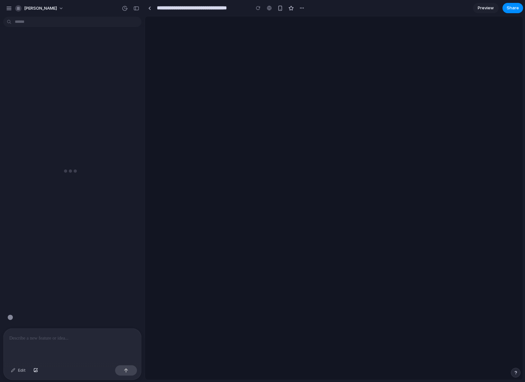 The width and height of the screenshot is (525, 382). Describe the element at coordinates (513, 8) in the screenshot. I see `span: Share` at that location.